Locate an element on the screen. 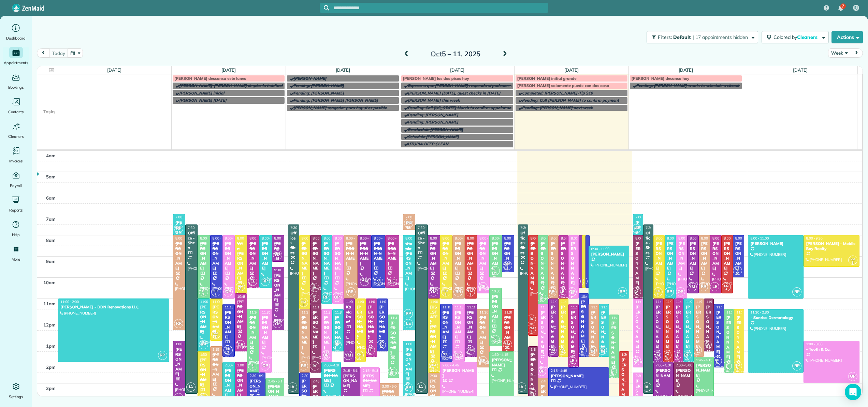 This screenshot has height=407, width=868. span: UTOPIA DEEP CLEAN is located at coordinates (428, 143).